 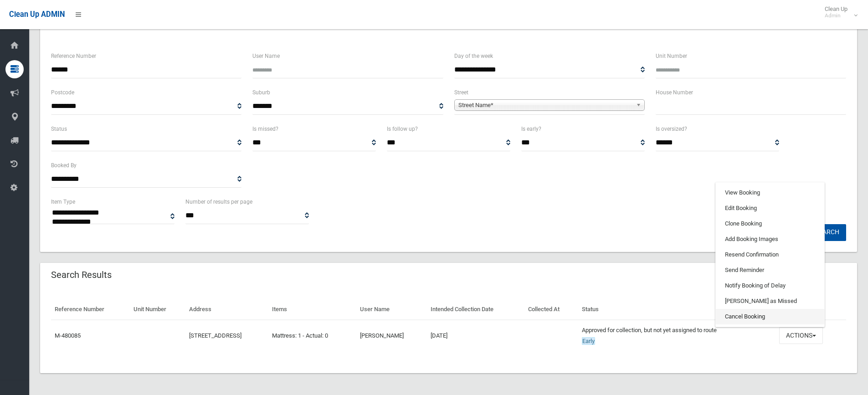 I want to click on label: User Name, so click(x=266, y=56).